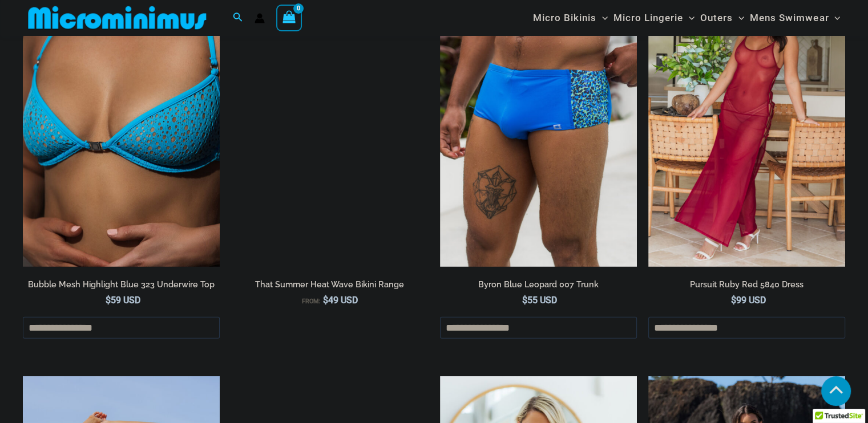  What do you see at coordinates (747, 300) in the screenshot?
I see `bdi: 99 USD` at bounding box center [747, 300].